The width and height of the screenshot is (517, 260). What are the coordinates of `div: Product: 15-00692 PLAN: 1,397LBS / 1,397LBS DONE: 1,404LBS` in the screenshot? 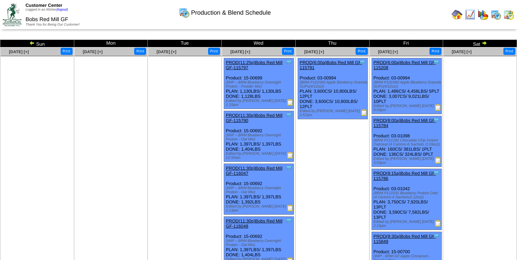 It's located at (259, 136).